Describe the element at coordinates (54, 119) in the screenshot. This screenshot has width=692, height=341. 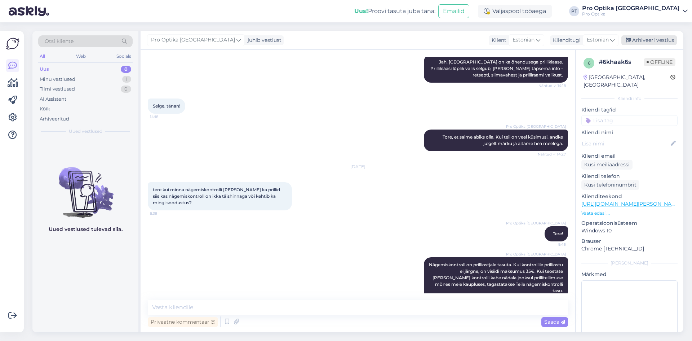
I see `div: Arhiveeritud` at that location.